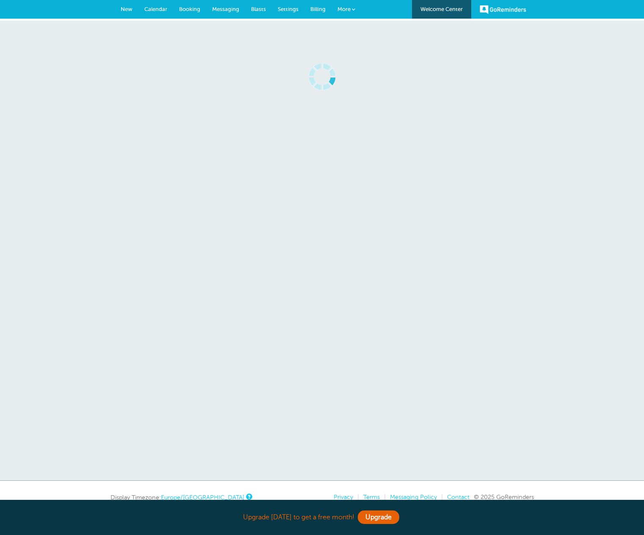  What do you see at coordinates (343, 497) in the screenshot?
I see `a: Privacy` at bounding box center [343, 497].